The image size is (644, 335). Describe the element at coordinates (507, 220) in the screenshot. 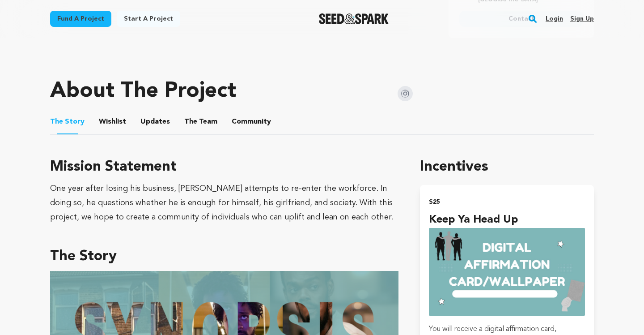

I see `h4: Keep Ya Head Up` at that location.